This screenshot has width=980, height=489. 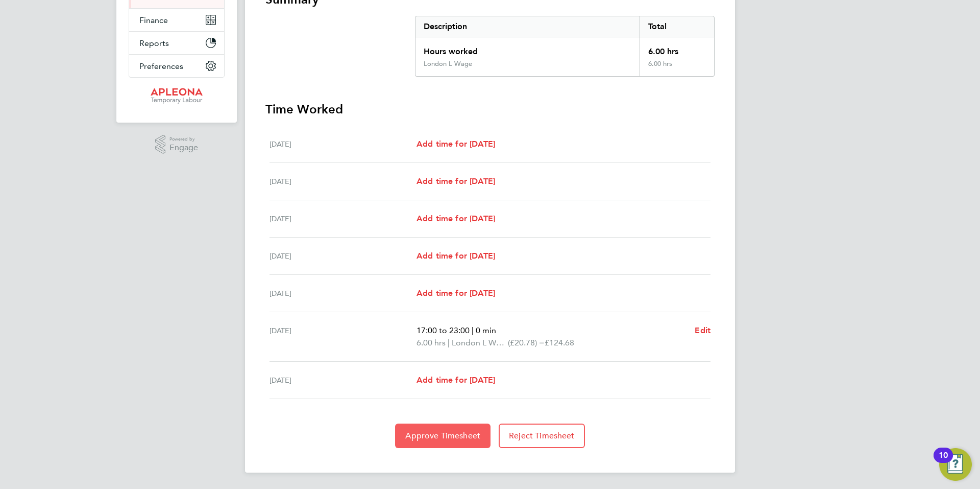 I want to click on div: Description, so click(x=527, y=26).